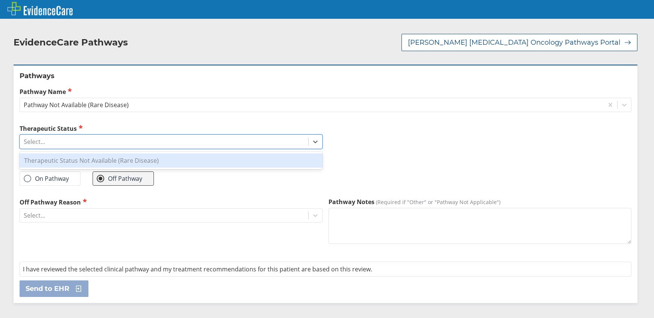 The height and width of the screenshot is (318, 654). I want to click on span: Send to EHR, so click(47, 289).